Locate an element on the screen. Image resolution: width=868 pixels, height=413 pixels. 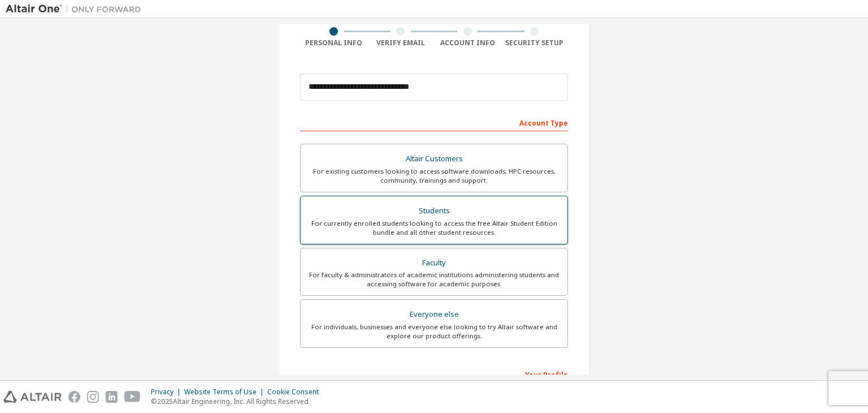
div: For individuals, businesses and everyone else looking to try Altair software and explore our prod... is located at coordinates (434, 331).